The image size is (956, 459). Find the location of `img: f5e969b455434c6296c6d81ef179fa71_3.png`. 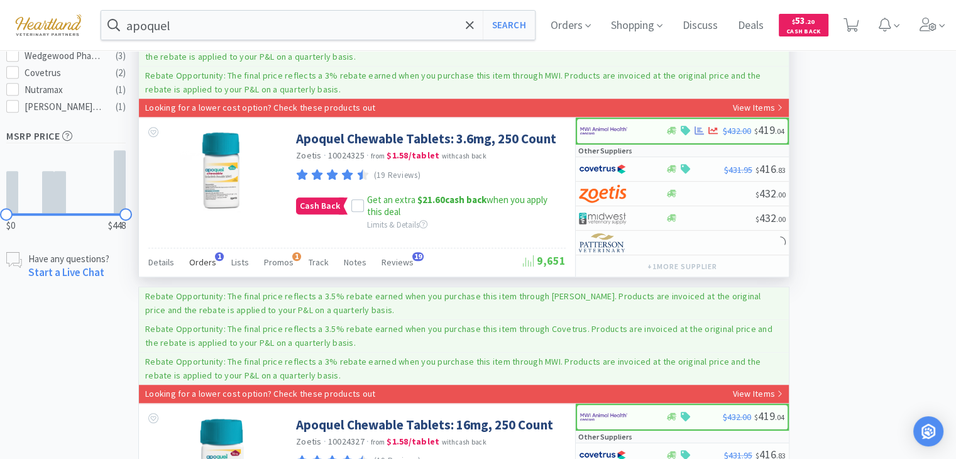

img: f5e969b455434c6296c6d81ef179fa71_3.png is located at coordinates (602, 243).